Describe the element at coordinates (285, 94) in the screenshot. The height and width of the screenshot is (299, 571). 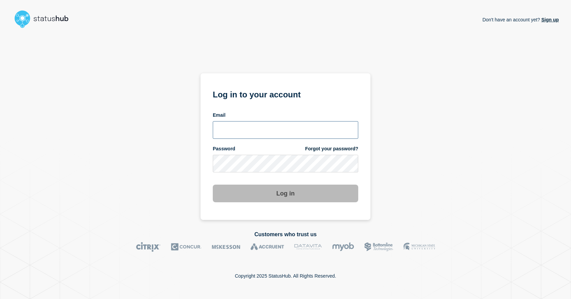
I see `h1: Log in to your account` at that location.